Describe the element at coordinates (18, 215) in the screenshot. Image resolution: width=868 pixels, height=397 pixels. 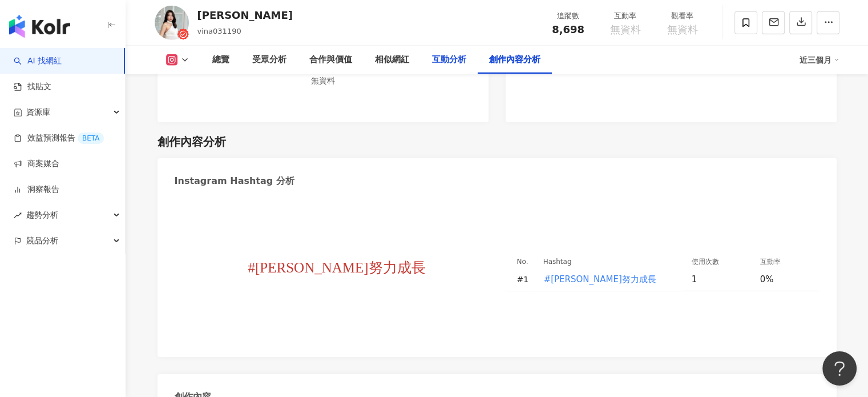
I see `span: rise` at that location.